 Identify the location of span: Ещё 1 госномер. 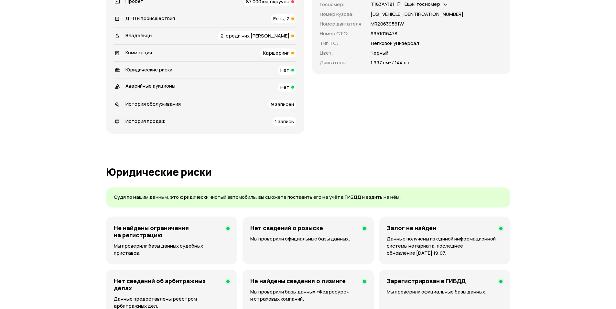
(422, 4).